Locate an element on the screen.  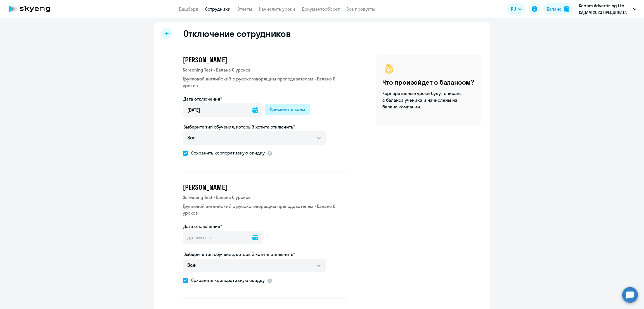
a: Отчеты is located at coordinates (244, 9).